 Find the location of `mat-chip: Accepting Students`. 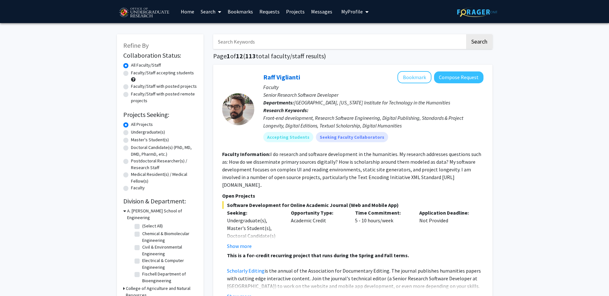

mat-chip: Accepting Students is located at coordinates (288, 137).